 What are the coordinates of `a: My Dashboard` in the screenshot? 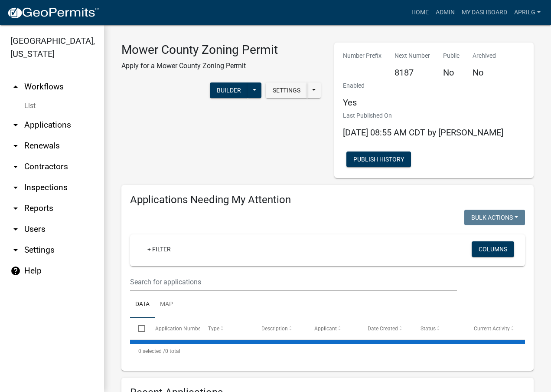 It's located at (484, 13).